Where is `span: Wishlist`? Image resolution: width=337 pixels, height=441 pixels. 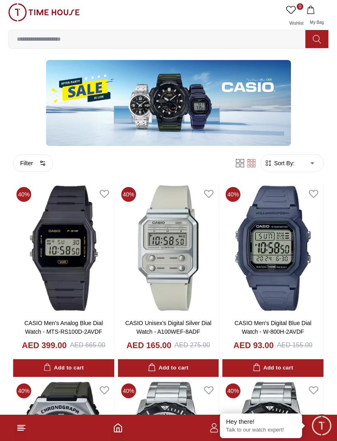 span: Wishlist is located at coordinates (296, 23).